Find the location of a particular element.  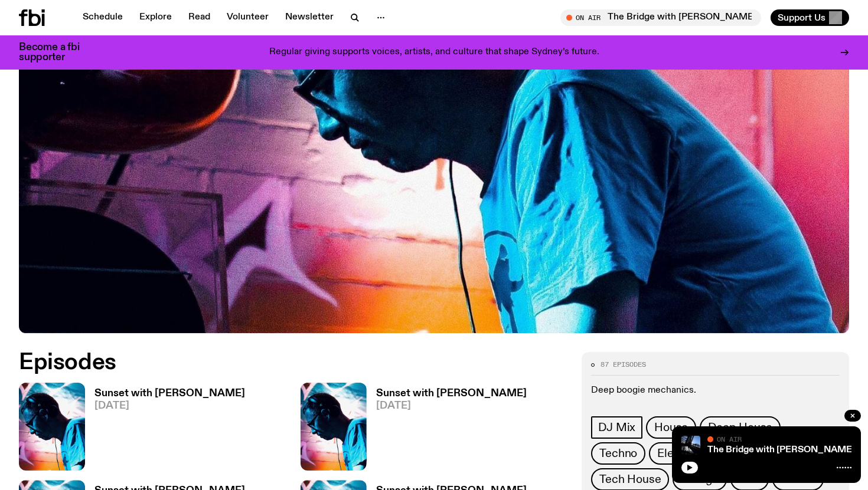

a: Techno is located at coordinates (618, 454).